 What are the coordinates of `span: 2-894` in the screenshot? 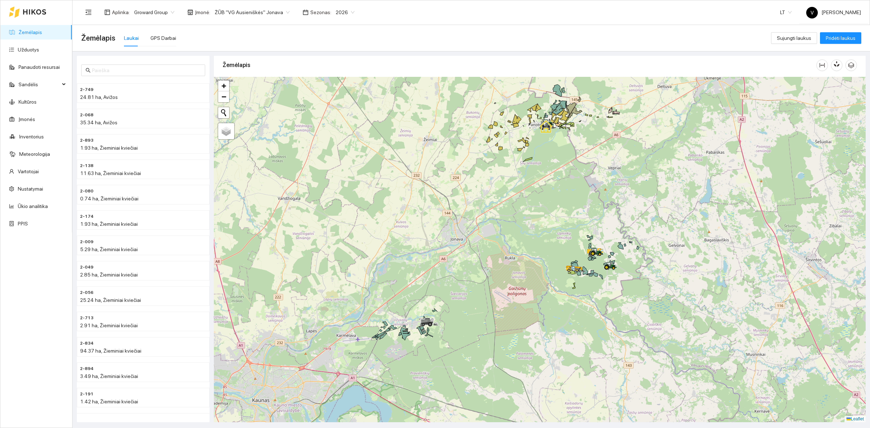 It's located at (87, 369).